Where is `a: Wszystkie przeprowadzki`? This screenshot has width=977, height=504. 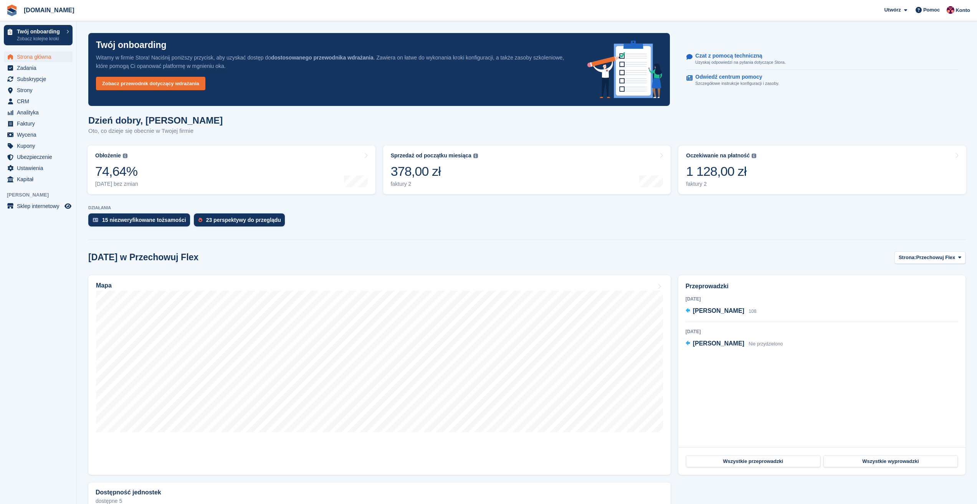
a: Wszystkie przeprowadzki is located at coordinates (753, 461).